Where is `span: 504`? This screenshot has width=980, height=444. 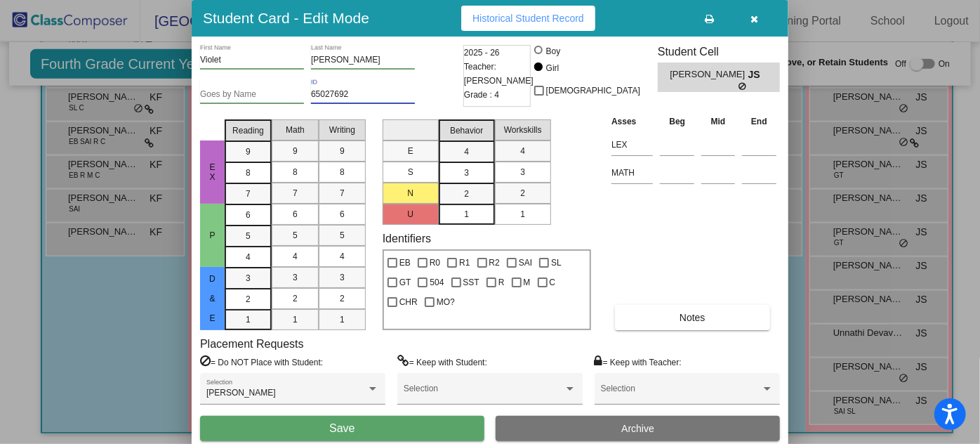 span: 504 is located at coordinates (437, 282).